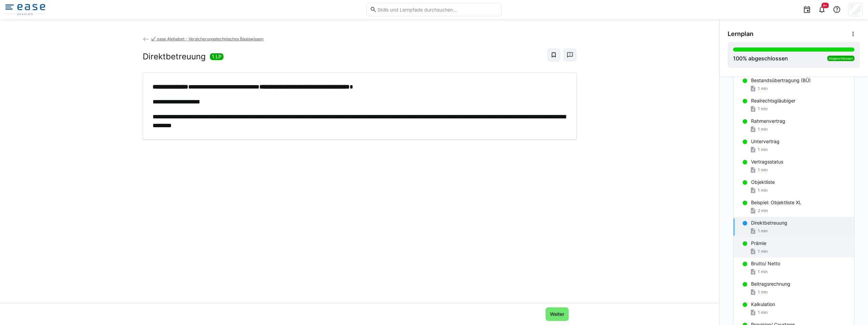 This screenshot has width=868, height=325. I want to click on p: Beispiel: Objektliste XL, so click(776, 203).